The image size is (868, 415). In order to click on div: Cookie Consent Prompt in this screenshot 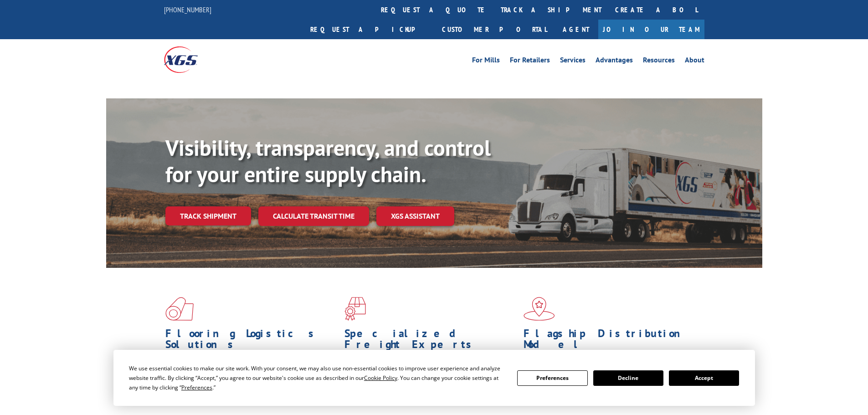, I will do `click(434, 378)`.